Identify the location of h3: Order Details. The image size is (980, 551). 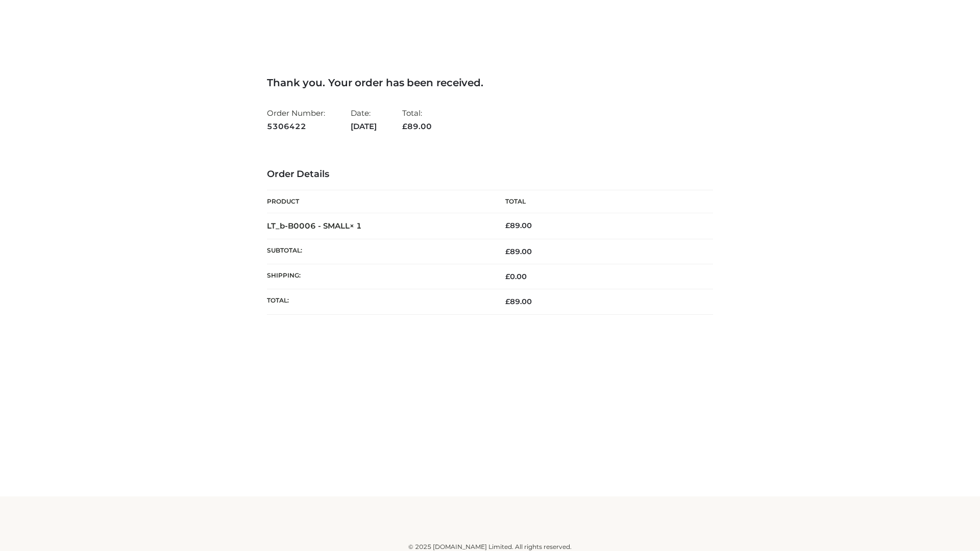
(490, 175).